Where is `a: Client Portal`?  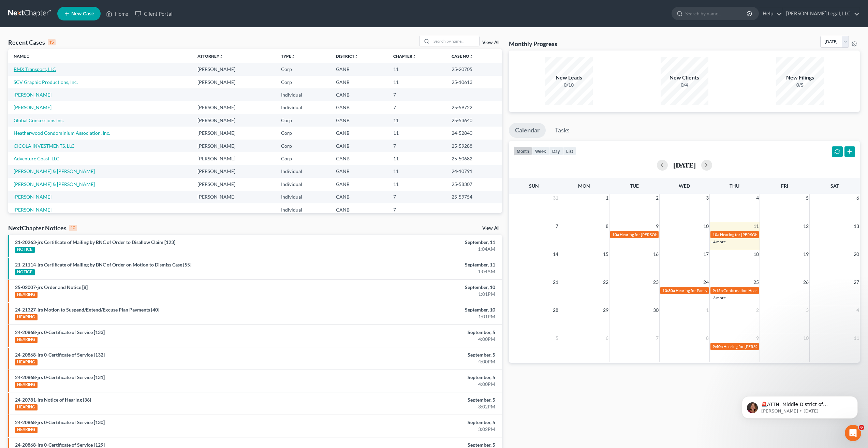
a: Client Portal is located at coordinates (153, 14).